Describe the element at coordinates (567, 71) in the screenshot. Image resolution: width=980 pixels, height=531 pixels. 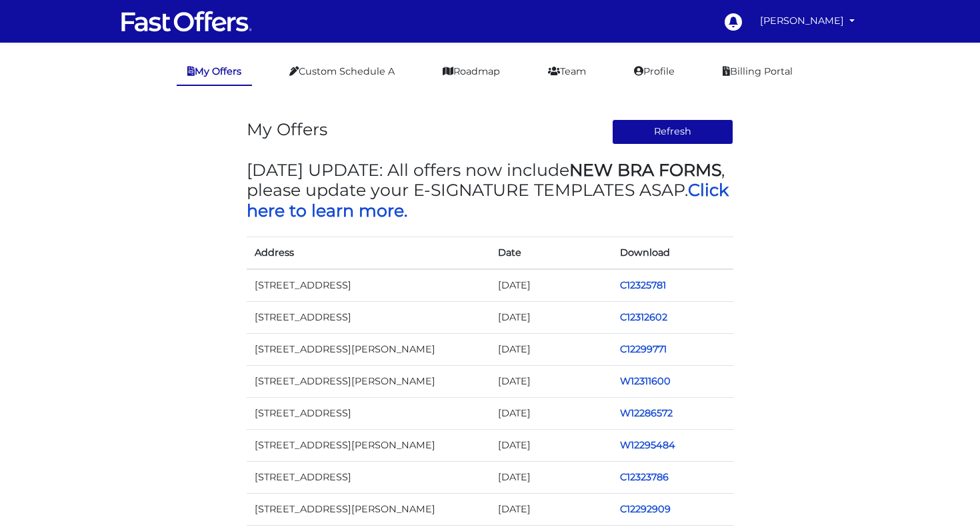
I see `a: Team` at that location.